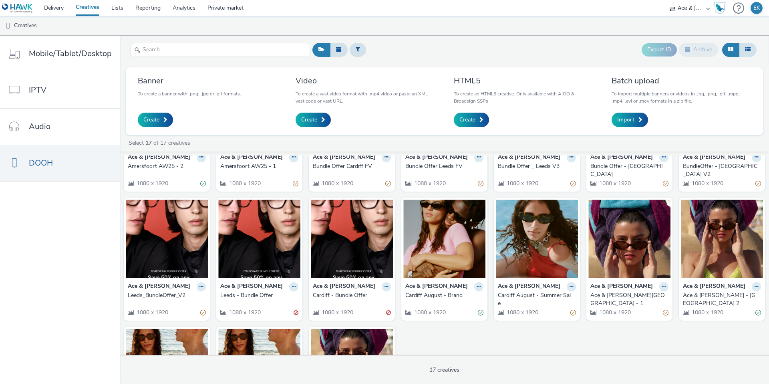 Image resolution: width=769 pixels, height=384 pixels. What do you see at coordinates (257, 166) in the screenshot?
I see `div: Amersfoort AW25 - 1` at bounding box center [257, 166].